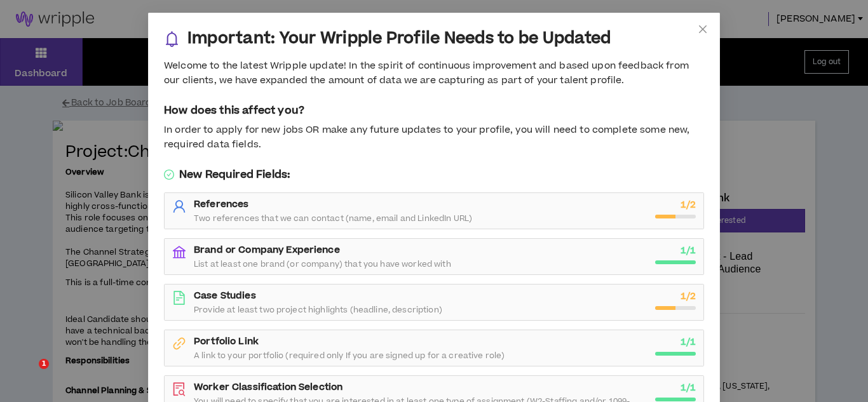  What do you see at coordinates (702, 30) in the screenshot?
I see `button: Close` at bounding box center [702, 30].